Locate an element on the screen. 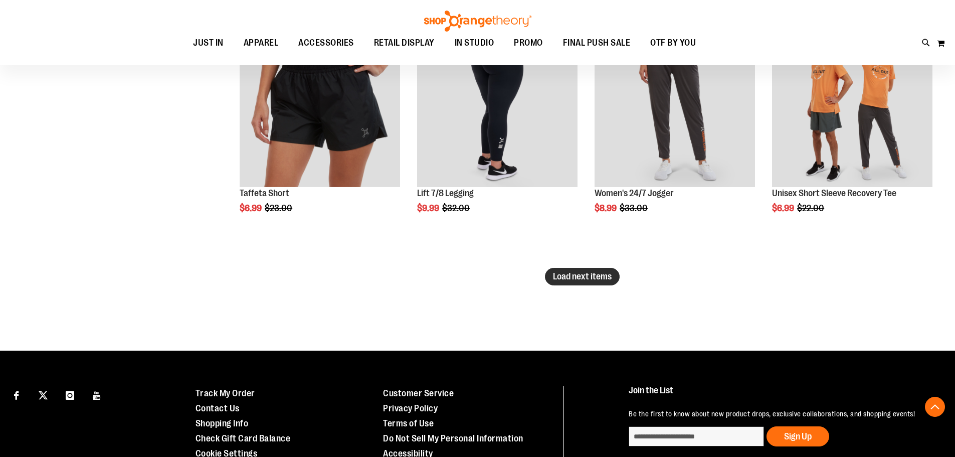  span: Load next items is located at coordinates (582, 276).